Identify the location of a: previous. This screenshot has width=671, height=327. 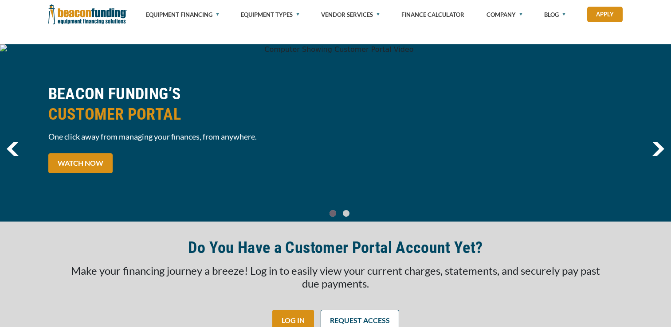
(12, 149).